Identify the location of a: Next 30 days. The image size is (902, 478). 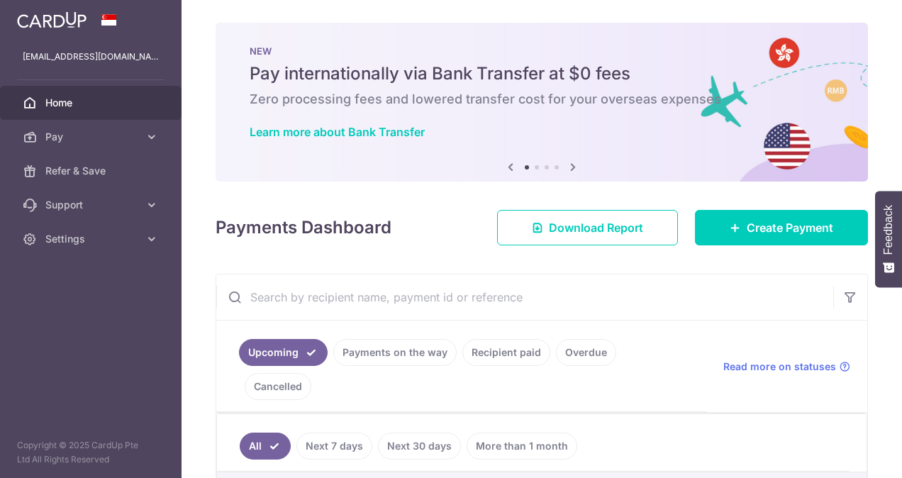
(419, 446).